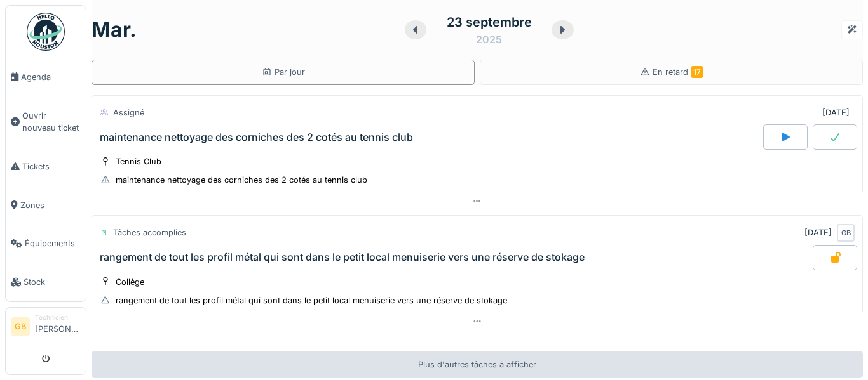  I want to click on div: 2025, so click(489, 40).